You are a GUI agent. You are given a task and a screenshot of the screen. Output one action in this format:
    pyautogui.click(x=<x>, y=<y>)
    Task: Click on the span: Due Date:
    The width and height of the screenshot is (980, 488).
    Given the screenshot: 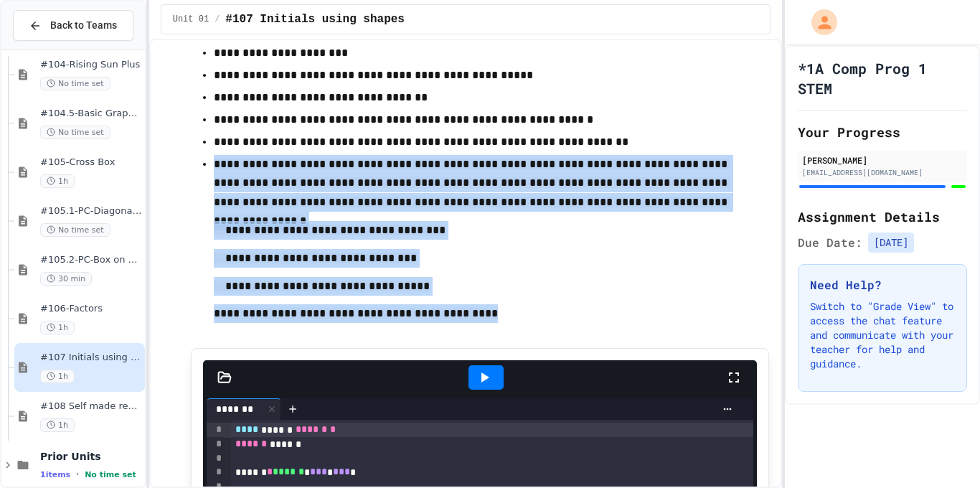 What is the action you would take?
    pyautogui.click(x=830, y=242)
    